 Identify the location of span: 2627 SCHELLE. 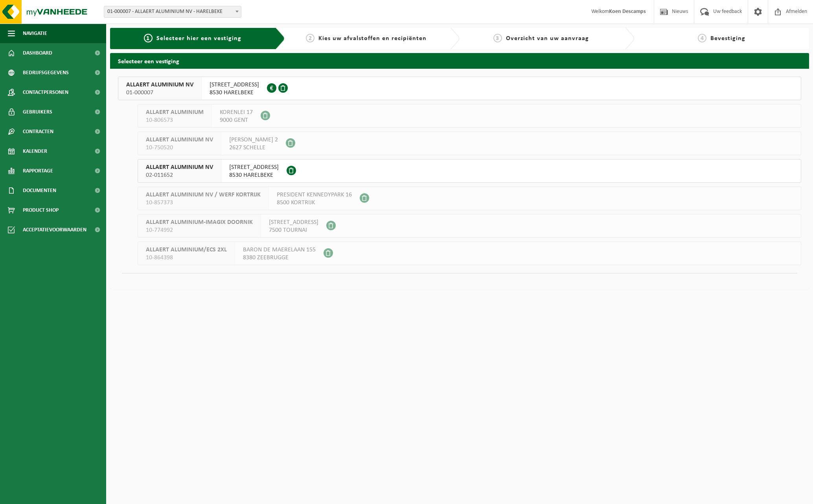
(254, 148).